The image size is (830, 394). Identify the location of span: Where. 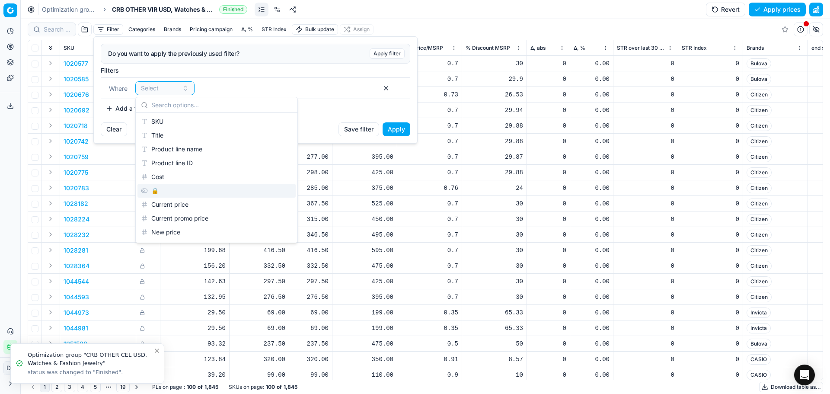
(118, 88).